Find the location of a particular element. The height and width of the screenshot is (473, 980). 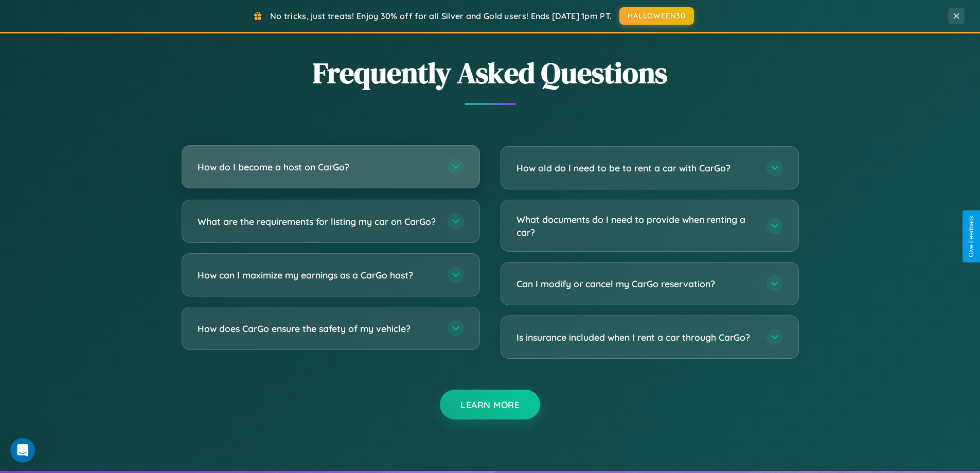

div: Give Feedback is located at coordinates (971, 236).